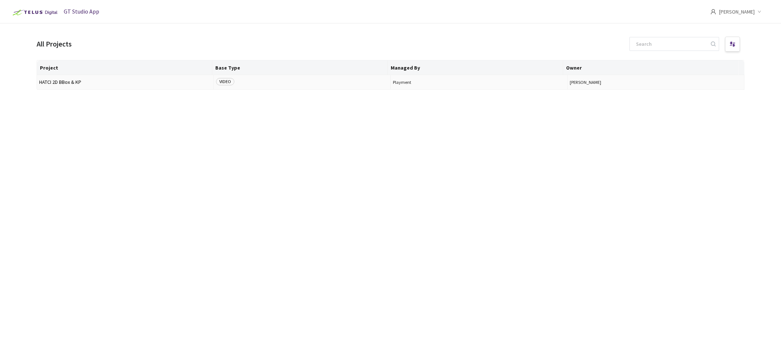  What do you see at coordinates (34, 12) in the screenshot?
I see `img: Telus` at bounding box center [34, 12].